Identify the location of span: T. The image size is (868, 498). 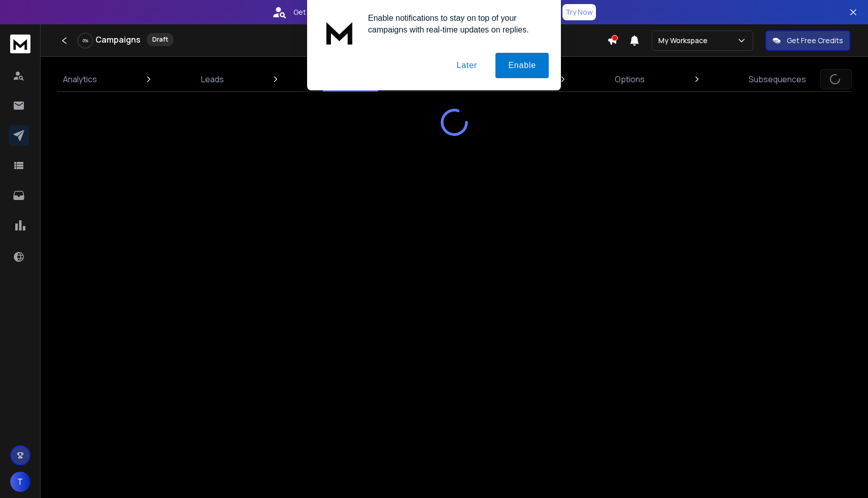
(20, 481).